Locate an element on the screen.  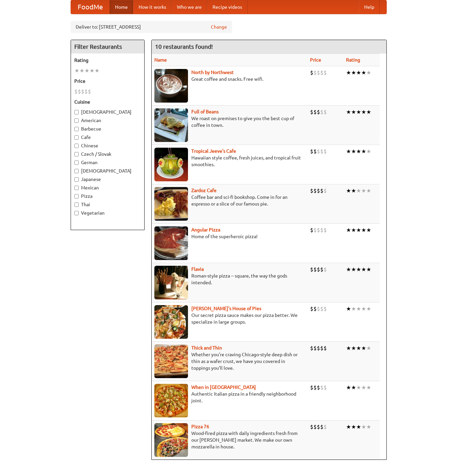
img: angular.jpg is located at coordinates (171, 244).